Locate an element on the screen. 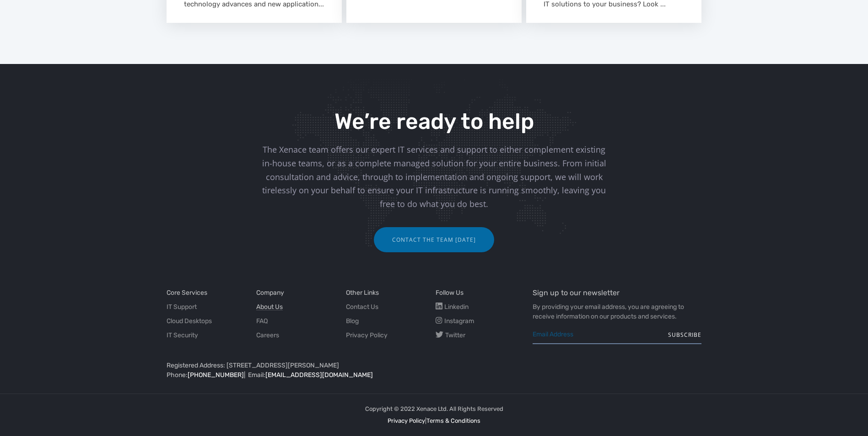 The image size is (868, 436). p: By providing your email address, you are agreeing to receive information on our products and serv... is located at coordinates (618, 312).